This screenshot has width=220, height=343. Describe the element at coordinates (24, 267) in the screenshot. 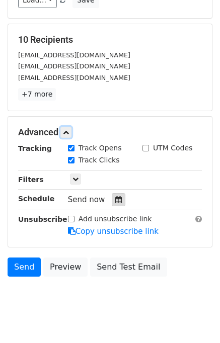

I see `a: Send` at that location.